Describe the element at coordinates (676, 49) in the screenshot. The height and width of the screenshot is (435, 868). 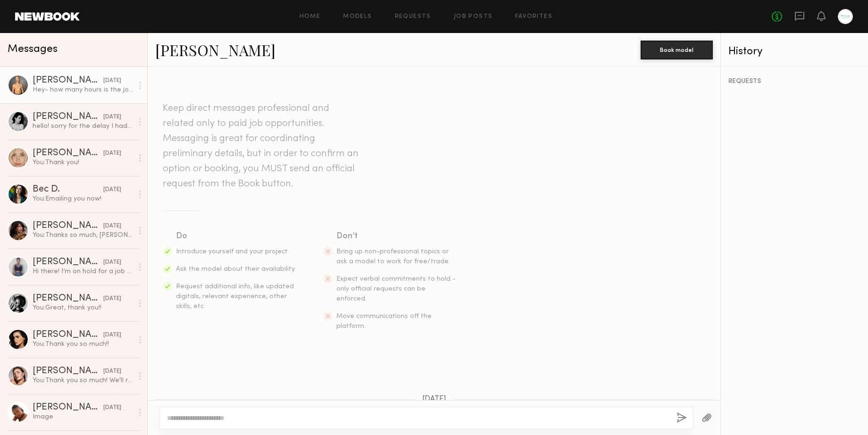
I see `a: Book model` at that location.